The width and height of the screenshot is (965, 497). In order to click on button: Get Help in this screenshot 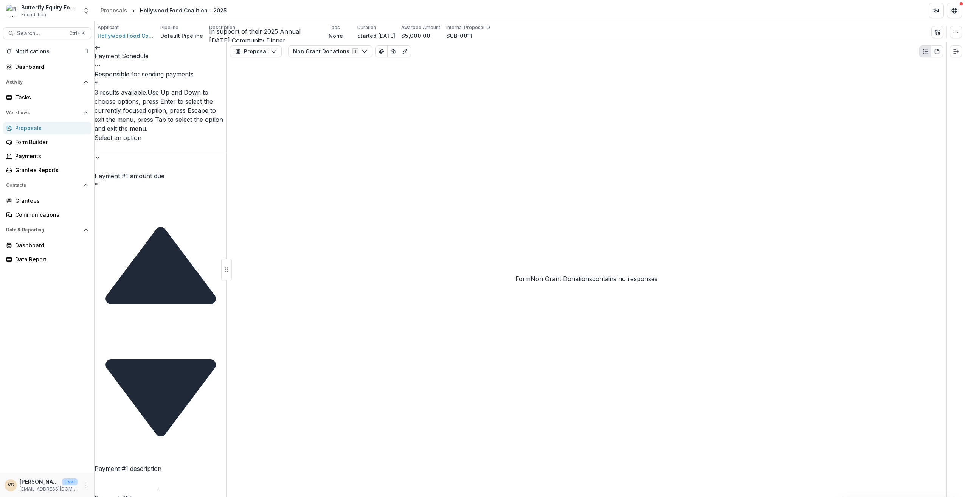, I will do `click(955, 11)`.